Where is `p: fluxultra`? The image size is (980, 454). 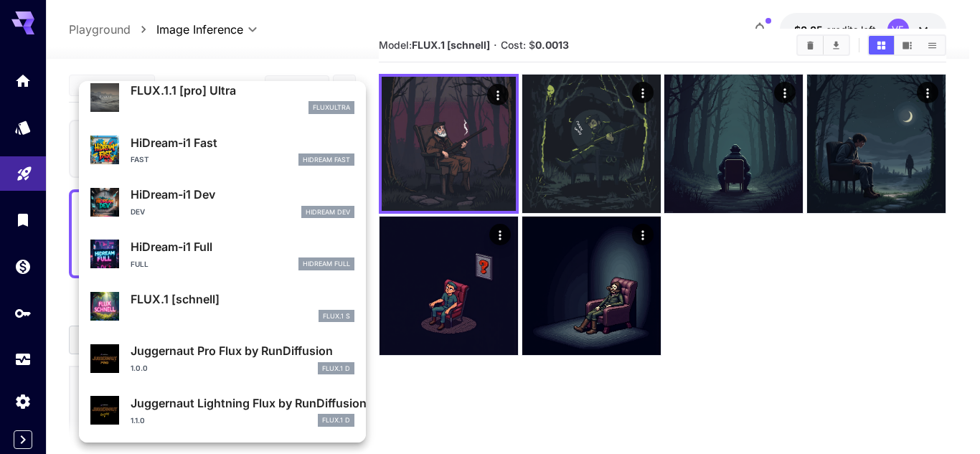 p: fluxultra is located at coordinates (332, 107).